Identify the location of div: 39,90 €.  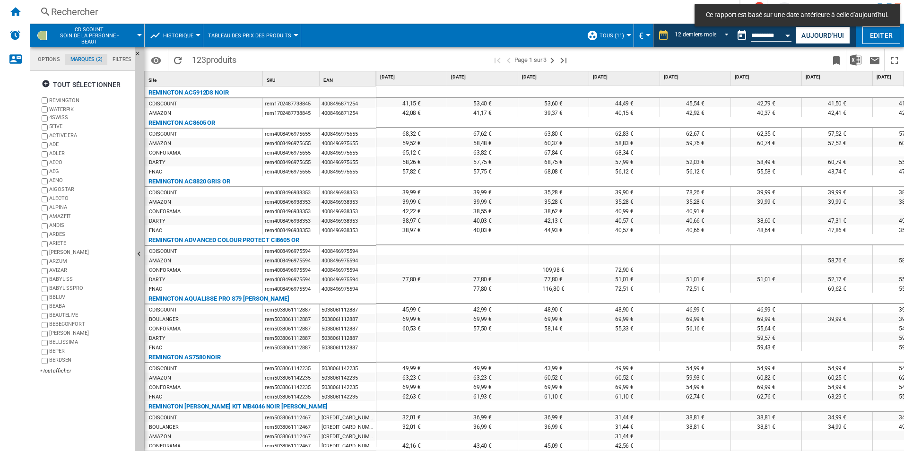
(624, 191).